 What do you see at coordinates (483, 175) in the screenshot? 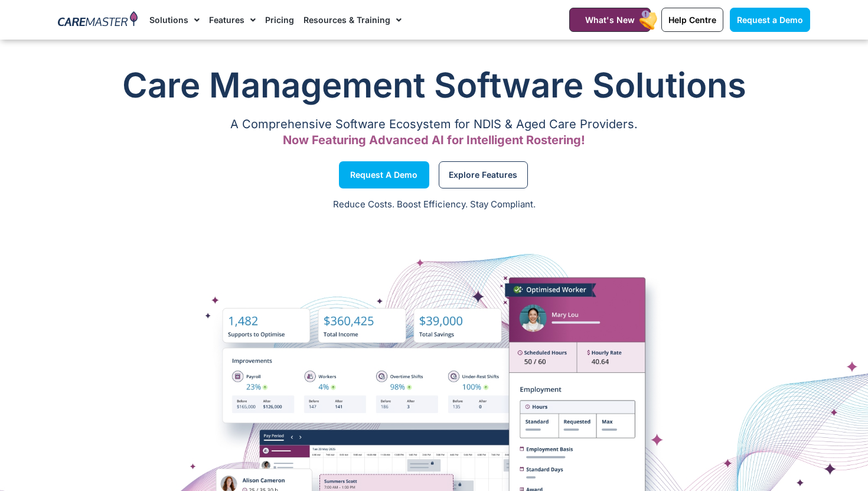
I see `span: Explore Features` at bounding box center [483, 175].